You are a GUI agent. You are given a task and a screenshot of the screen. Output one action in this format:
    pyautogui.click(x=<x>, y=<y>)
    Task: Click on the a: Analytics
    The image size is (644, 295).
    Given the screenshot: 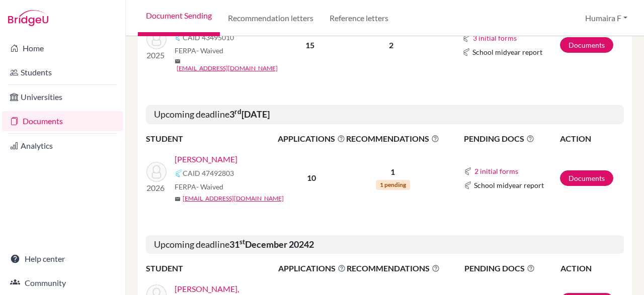 What is the action you would take?
    pyautogui.click(x=63, y=146)
    